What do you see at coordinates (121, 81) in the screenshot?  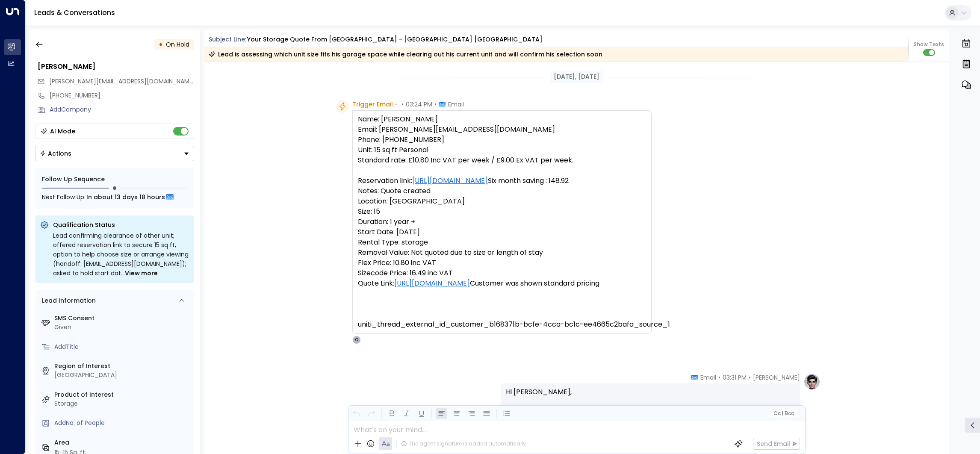 I see `span: chris_rowlands@hotmail.com` at bounding box center [121, 81].